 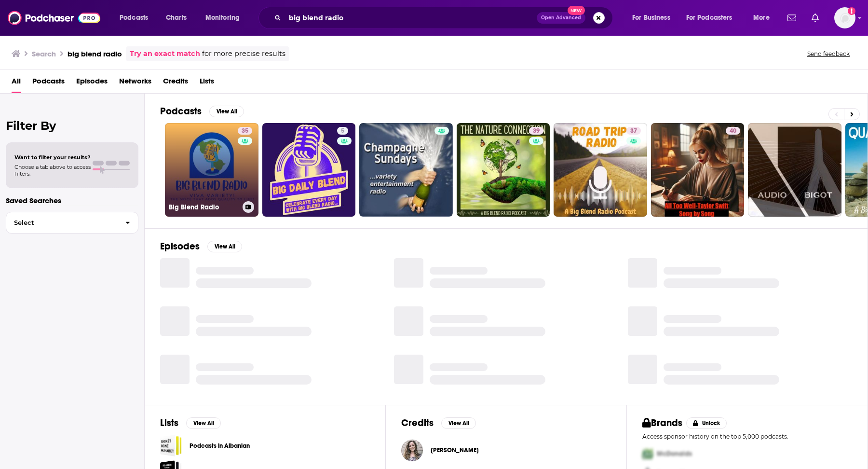 What do you see at coordinates (438, 422) in the screenshot?
I see `a: CreditsView All` at bounding box center [438, 422].